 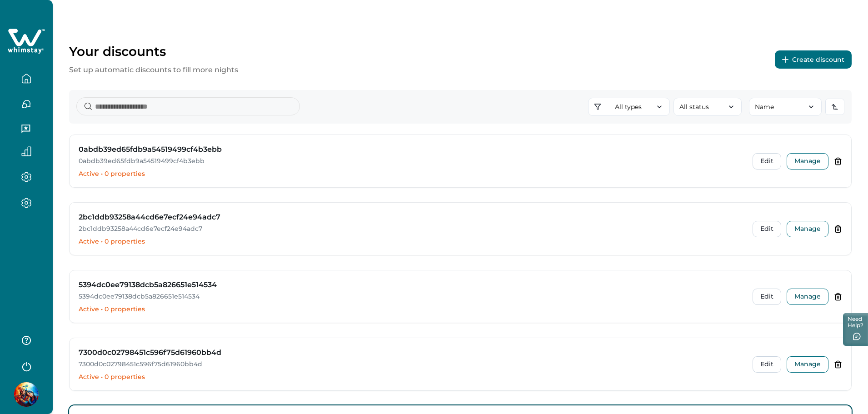 What do you see at coordinates (813, 59) in the screenshot?
I see `button: Create discount` at bounding box center [813, 59].